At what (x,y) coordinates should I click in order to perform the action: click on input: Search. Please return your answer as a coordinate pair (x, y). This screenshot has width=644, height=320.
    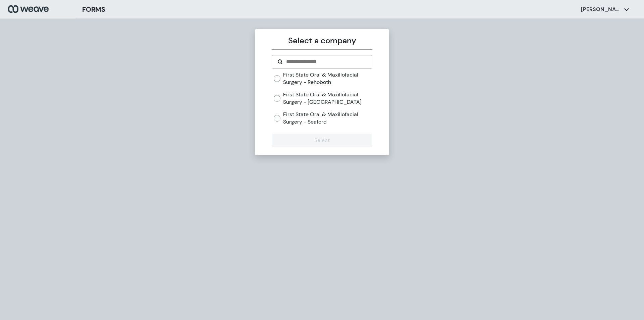
    Looking at the image, I should click on (325, 62).